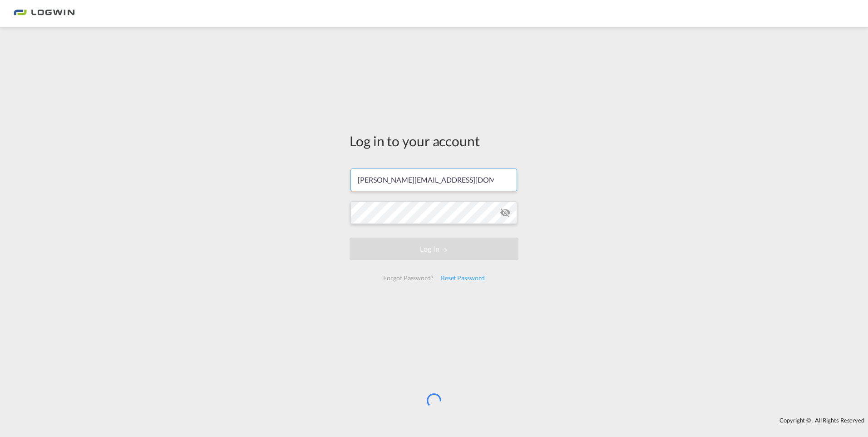 This screenshot has width=868, height=437. Describe the element at coordinates (434, 180) in the screenshot. I see `input: Enter email/phone number` at that location.